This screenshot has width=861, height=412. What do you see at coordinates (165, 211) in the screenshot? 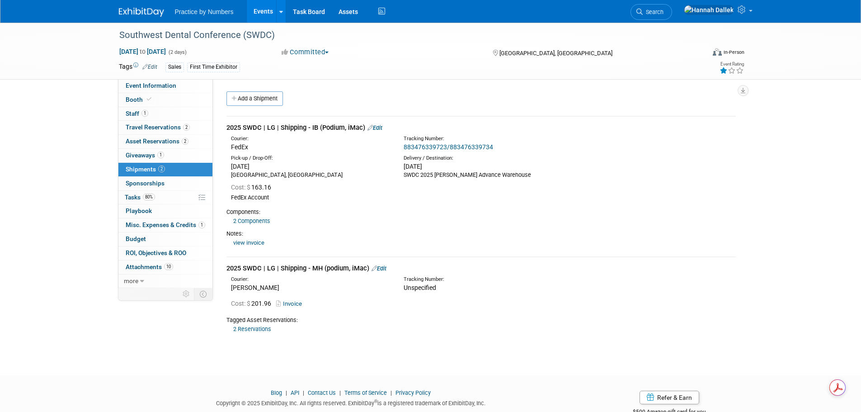
I see `a: Playbook` at bounding box center [165, 211].